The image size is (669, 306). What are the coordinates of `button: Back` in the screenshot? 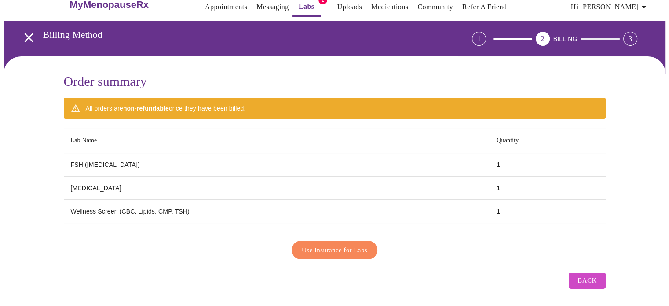 It's located at (587, 280).